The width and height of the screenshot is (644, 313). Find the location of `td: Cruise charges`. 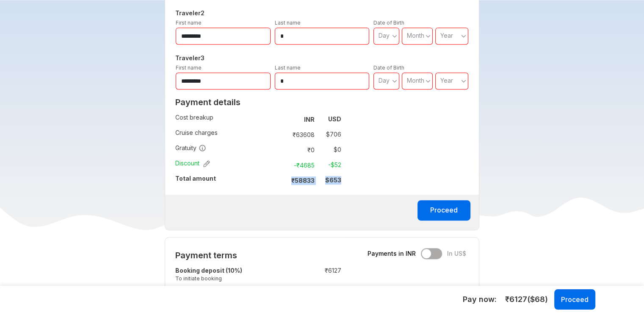

td: Cruise charges is located at coordinates (227, 134).